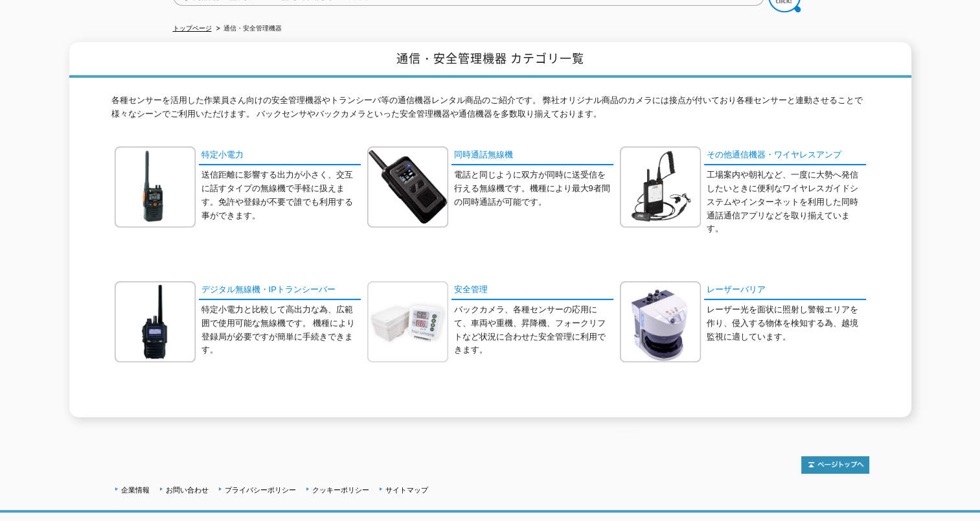  Describe the element at coordinates (534, 189) in the screenshot. I see `p: 電話と同じように双方が同時に送受信を行える無線機です。機種により最大9者間の同時通話が可能です。` at that location.